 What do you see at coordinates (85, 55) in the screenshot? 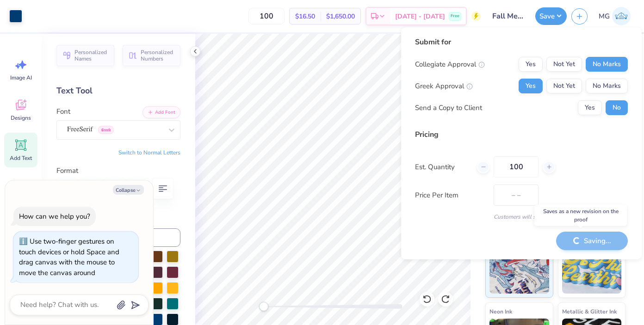
I see `button: Personalized Names` at bounding box center [85, 55].